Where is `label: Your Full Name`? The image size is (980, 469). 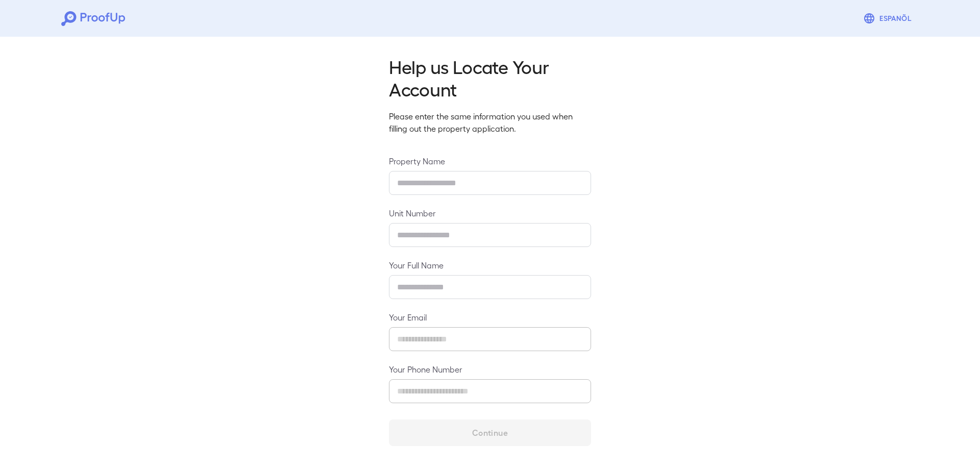
label: Your Full Name is located at coordinates (490, 265).